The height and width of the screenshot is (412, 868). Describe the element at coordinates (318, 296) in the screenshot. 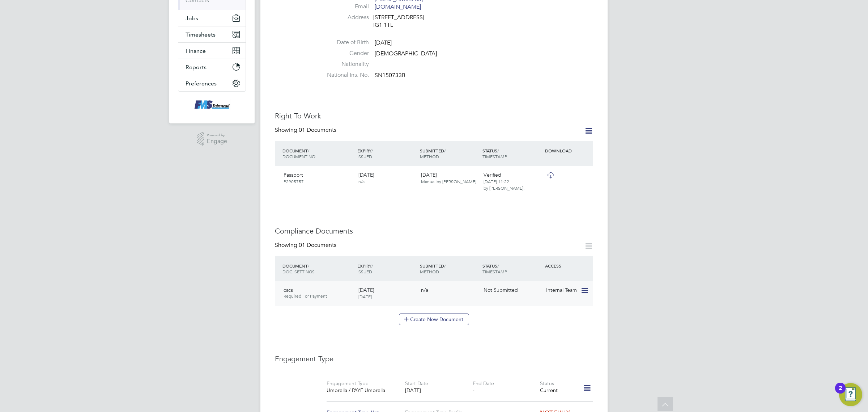

I see `span: Required For Payment` at that location.